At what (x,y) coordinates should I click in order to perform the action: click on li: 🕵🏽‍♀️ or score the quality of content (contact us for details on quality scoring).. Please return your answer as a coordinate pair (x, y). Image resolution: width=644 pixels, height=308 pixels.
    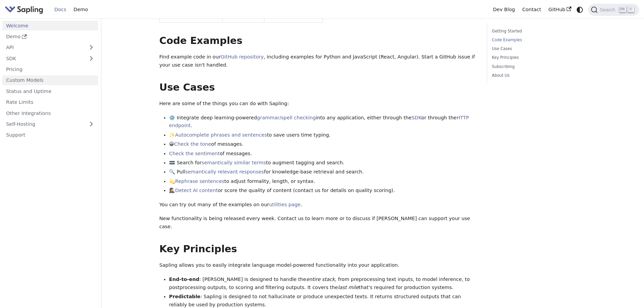
    Looking at the image, I should click on (323, 191).